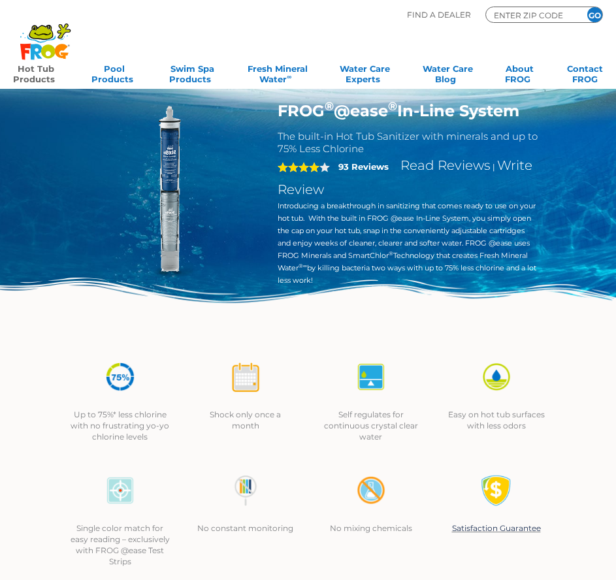  Describe the element at coordinates (192, 73) in the screenshot. I see `a: Swim SpaProducts` at that location.